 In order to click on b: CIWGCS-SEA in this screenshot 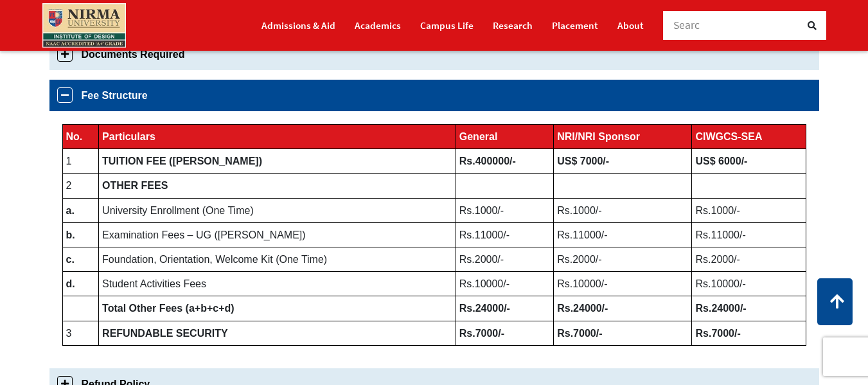, I will do `click(729, 136)`.